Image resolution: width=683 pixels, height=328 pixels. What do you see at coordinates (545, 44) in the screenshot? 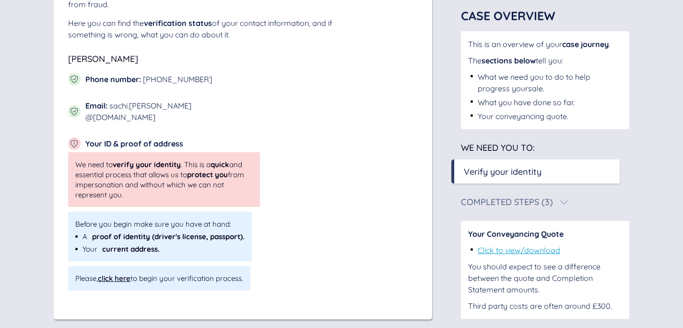
I see `div: This is an overview of your .` at bounding box center [545, 44].